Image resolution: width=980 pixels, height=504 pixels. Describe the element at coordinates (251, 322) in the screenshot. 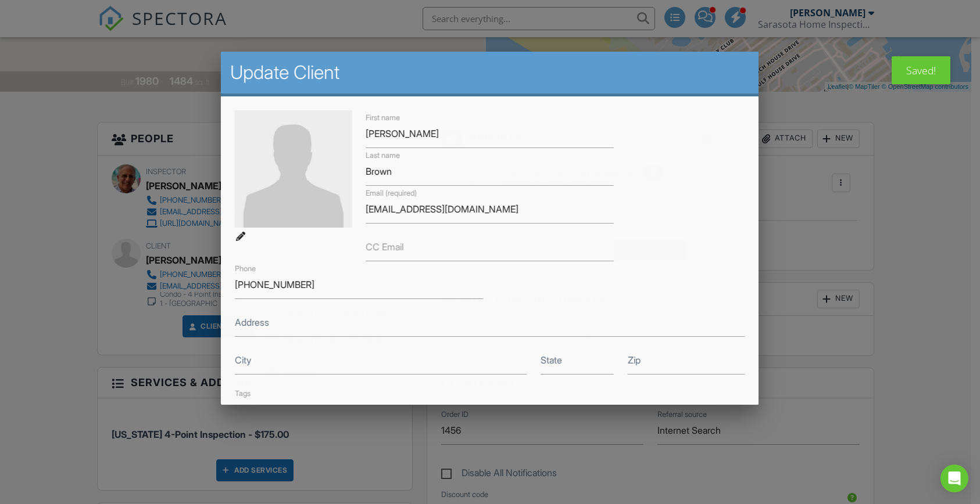

I see `label: Address` at that location.